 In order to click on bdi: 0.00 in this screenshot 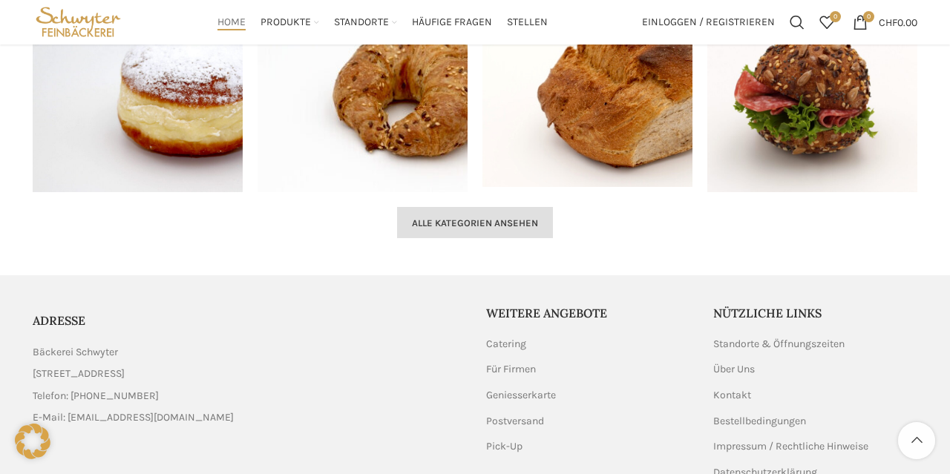, I will do `click(898, 22)`.